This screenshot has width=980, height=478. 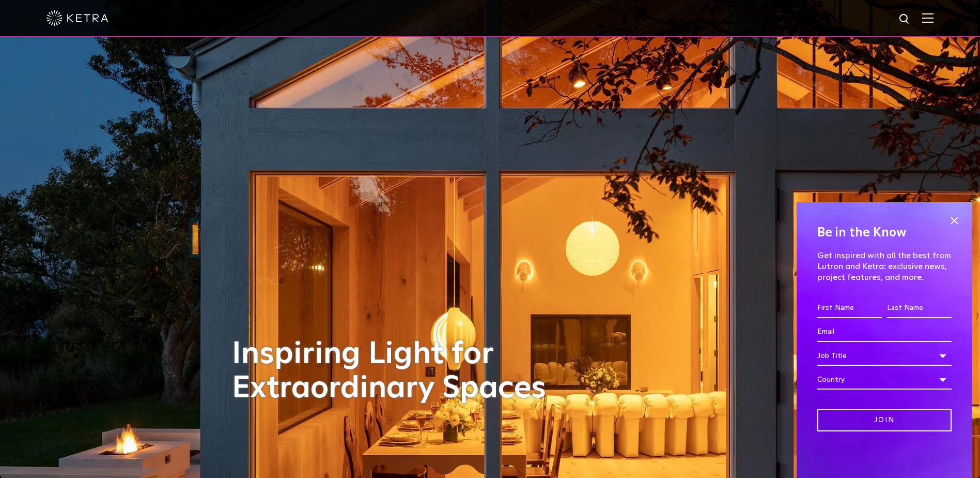 What do you see at coordinates (400, 371) in the screenshot?
I see `h1: Inspiring Light for Extraordinary Spaces` at bounding box center [400, 371].